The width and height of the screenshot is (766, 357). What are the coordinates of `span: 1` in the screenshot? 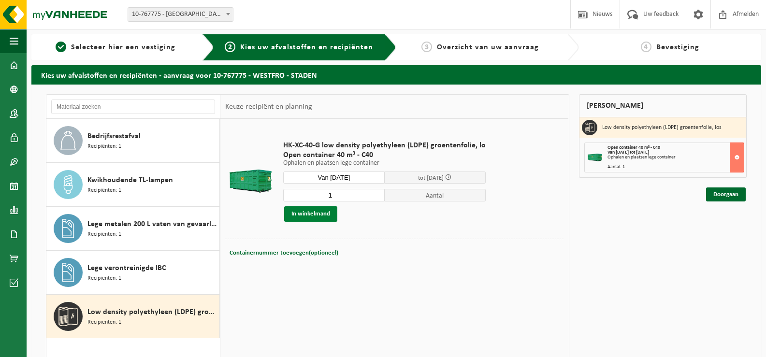 It's located at (61, 47).